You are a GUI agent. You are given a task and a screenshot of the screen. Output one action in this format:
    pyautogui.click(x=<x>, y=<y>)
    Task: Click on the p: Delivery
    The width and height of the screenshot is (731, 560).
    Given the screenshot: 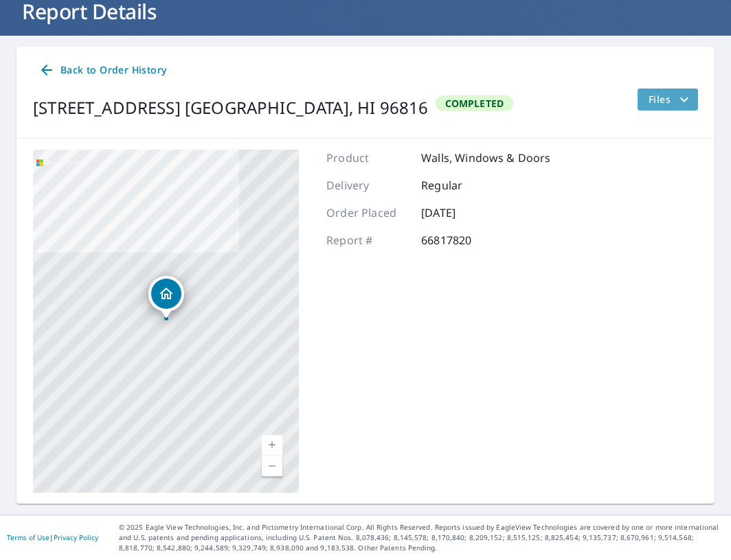 What is the action you would take?
    pyautogui.click(x=368, y=185)
    